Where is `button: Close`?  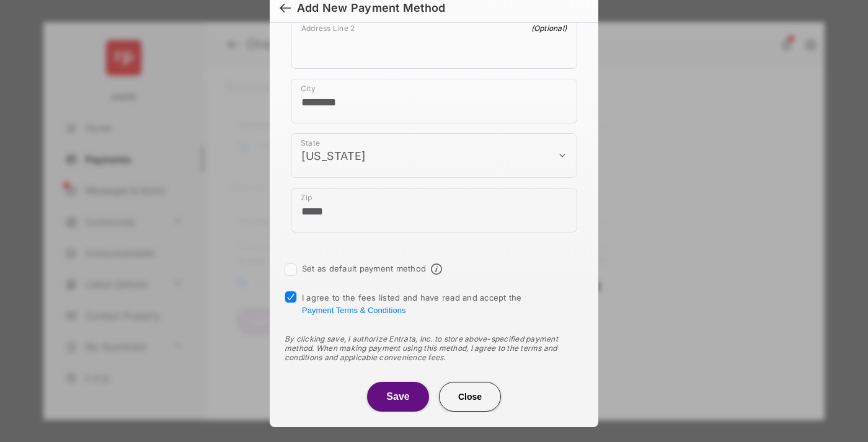
button: Close is located at coordinates (470, 397).